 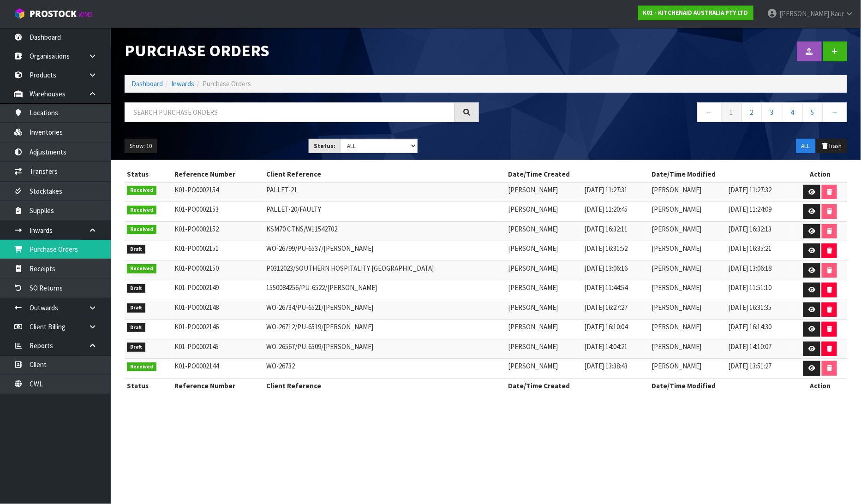 I want to click on td: K01-PO0002145, so click(x=218, y=349).